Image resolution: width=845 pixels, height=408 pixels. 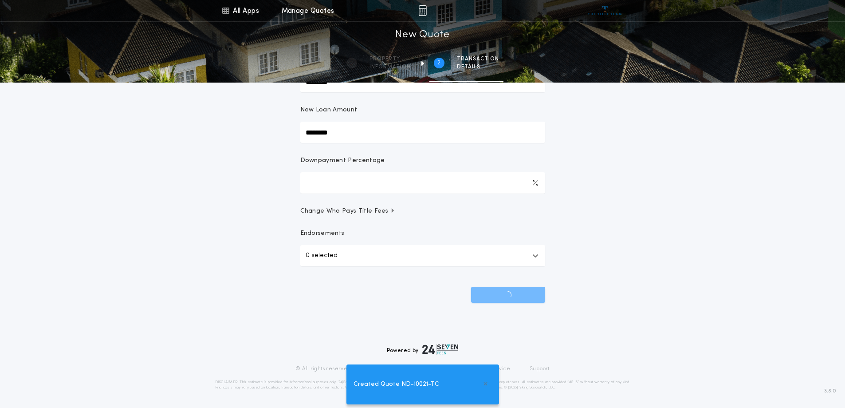 What do you see at coordinates (439, 63) in the screenshot?
I see `h2: 2` at bounding box center [439, 63].